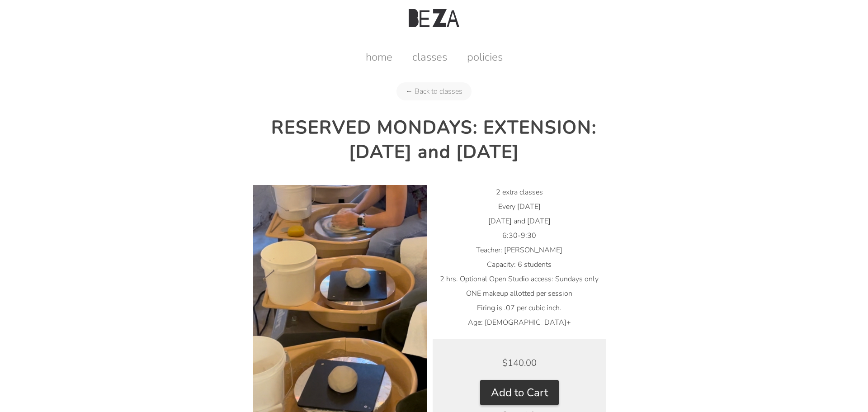 The width and height of the screenshot is (868, 412). Describe the element at coordinates (520, 235) in the screenshot. I see `li: 6:30-9:30` at that location.